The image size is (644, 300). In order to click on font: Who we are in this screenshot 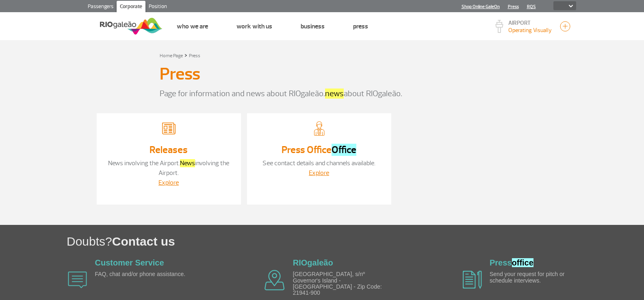, I will do `click(192, 27)`.